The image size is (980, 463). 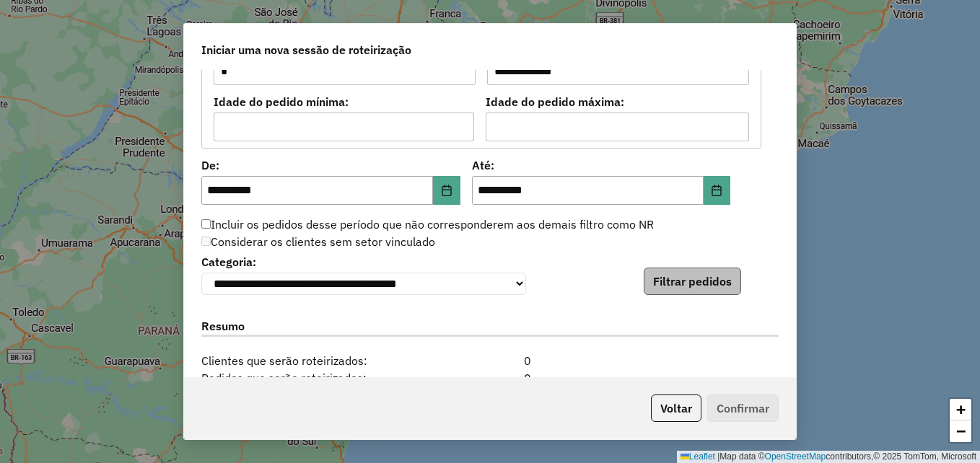 What do you see at coordinates (828, 456) in the screenshot?
I see `div: Map data © contributors,© 2025 TomTom, Microsoft` at bounding box center [828, 456].